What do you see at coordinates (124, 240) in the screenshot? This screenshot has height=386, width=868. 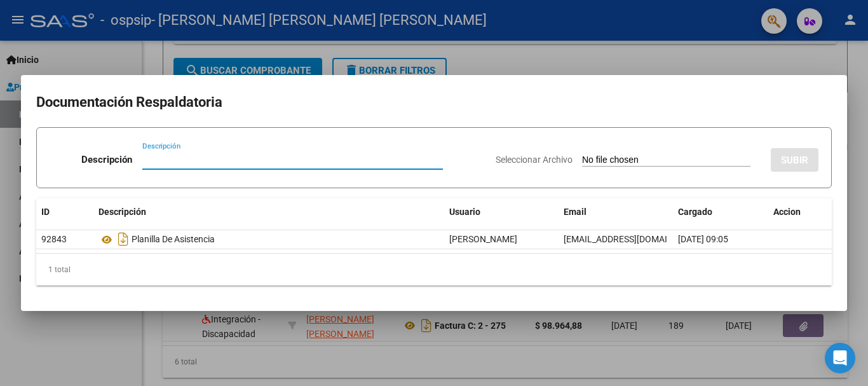 I see `i: Descargar documento` at bounding box center [124, 240].